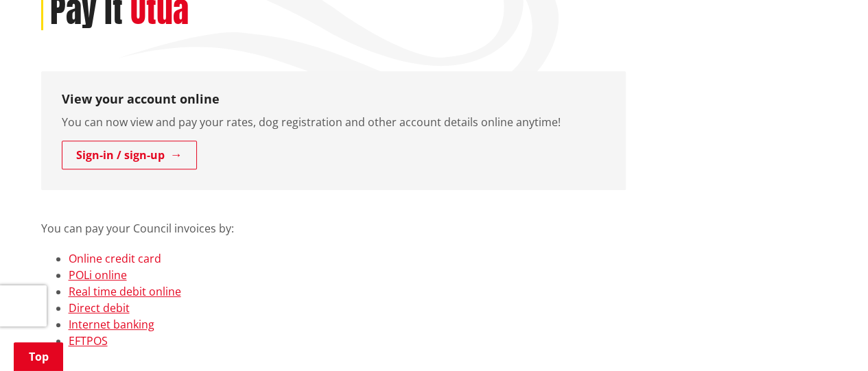  What do you see at coordinates (115, 259) in the screenshot?
I see `a: Online credit card` at bounding box center [115, 259].